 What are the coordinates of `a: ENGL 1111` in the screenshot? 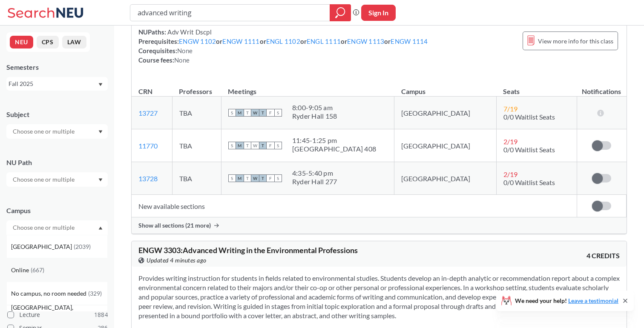 It's located at (324, 41).